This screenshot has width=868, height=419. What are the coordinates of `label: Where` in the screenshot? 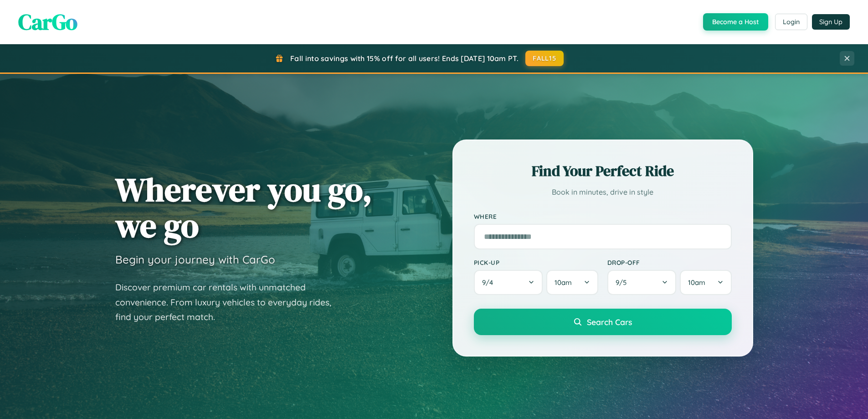 It's located at (603, 216).